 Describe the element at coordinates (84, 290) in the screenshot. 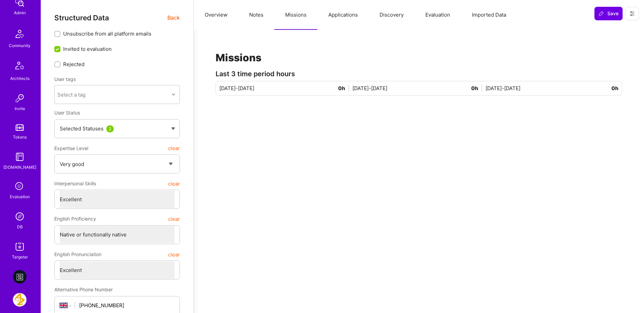

I see `span: Alternative Phone Number` at that location.